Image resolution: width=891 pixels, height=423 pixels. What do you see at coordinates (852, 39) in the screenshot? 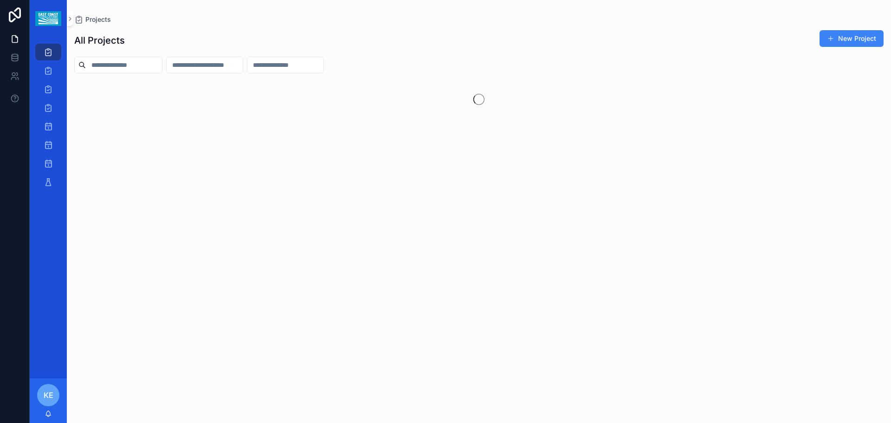
I see `a: New Project` at bounding box center [852, 39].